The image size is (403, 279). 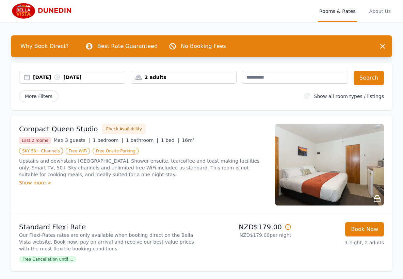 I want to click on span: Free WiFi, so click(x=78, y=151).